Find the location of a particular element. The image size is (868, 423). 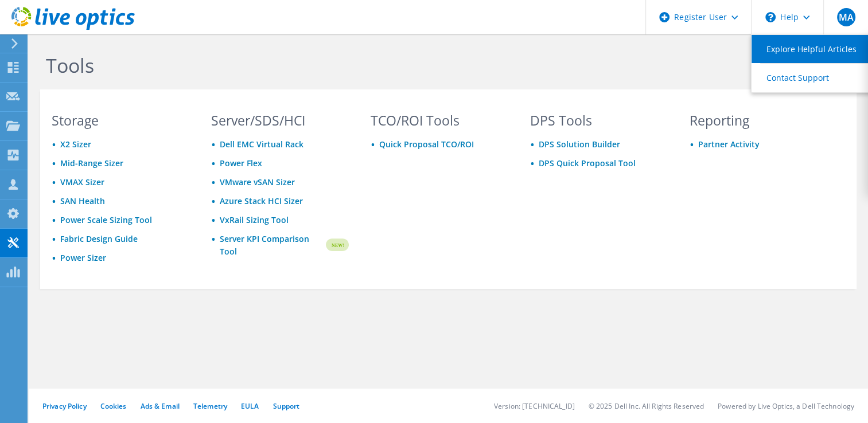

li: Powered by Live Optics, a Dell Technology is located at coordinates (786, 406).